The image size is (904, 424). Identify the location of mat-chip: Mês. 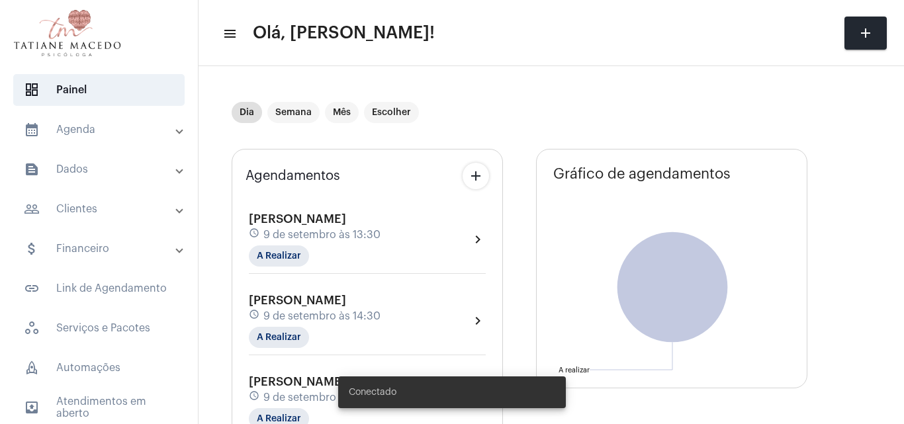
(342, 113).